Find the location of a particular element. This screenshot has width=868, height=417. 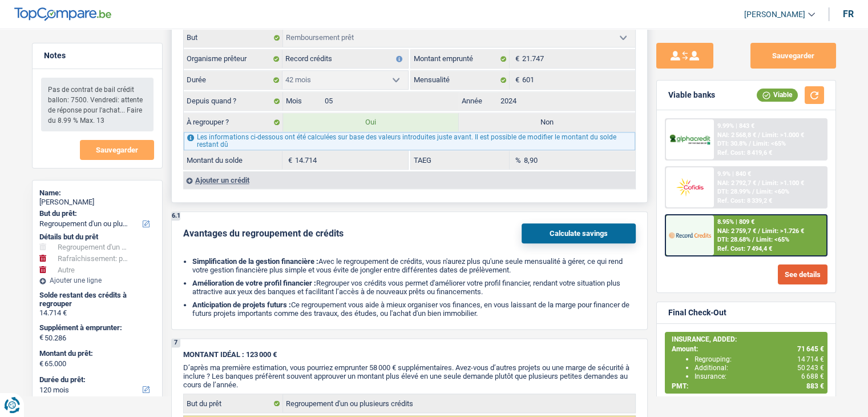

b: Anticipation de projets futurs : is located at coordinates (242, 305).